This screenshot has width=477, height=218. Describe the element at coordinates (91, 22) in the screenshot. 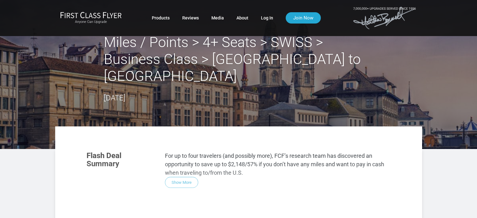

I see `small: Anyone Can Upgrade` at that location.